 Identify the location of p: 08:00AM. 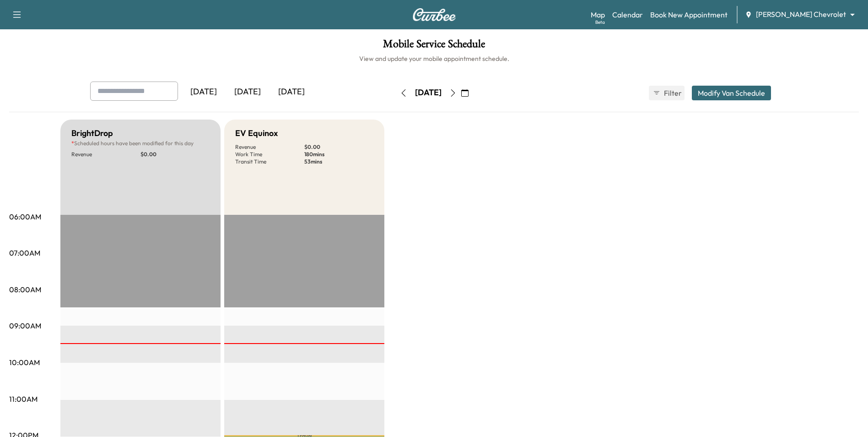
(25, 290).